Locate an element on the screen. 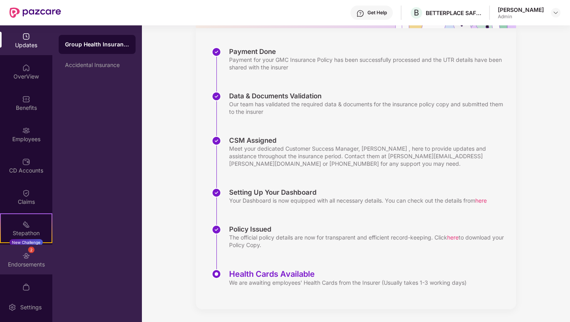 The image size is (570, 322). img: svg+xml;base64,PHN2ZyBpZD0iSG9tZSIgeG1sbnM9Imh0dHA6Ly93d3cudzMub3JnLzIwMDAvc3ZnIiB3aWR0aD0iMjAiIG... is located at coordinates (26, 68).